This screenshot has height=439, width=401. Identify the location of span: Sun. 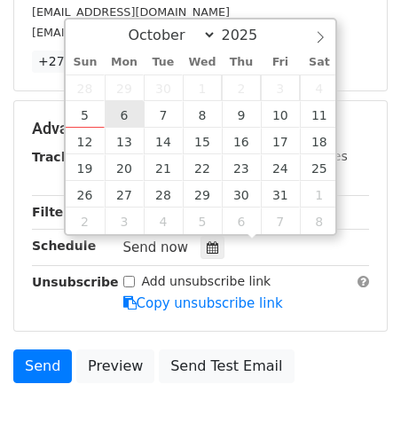
(85, 62).